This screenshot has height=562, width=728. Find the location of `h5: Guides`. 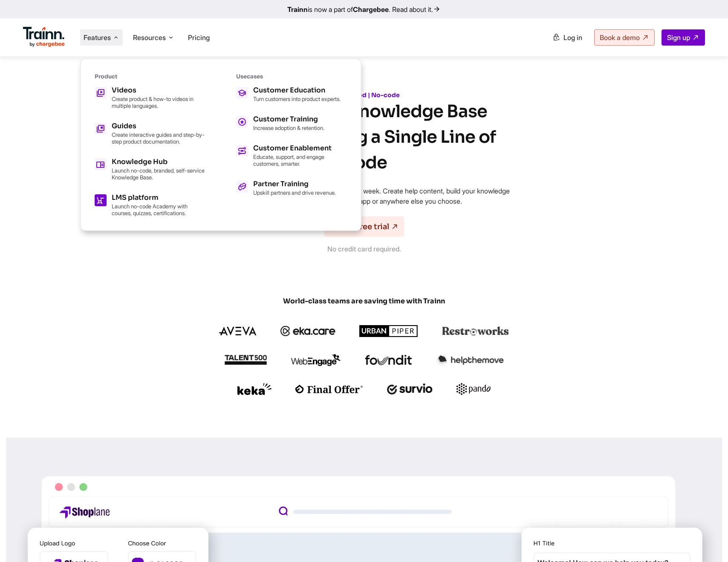

h5: Guides is located at coordinates (159, 126).